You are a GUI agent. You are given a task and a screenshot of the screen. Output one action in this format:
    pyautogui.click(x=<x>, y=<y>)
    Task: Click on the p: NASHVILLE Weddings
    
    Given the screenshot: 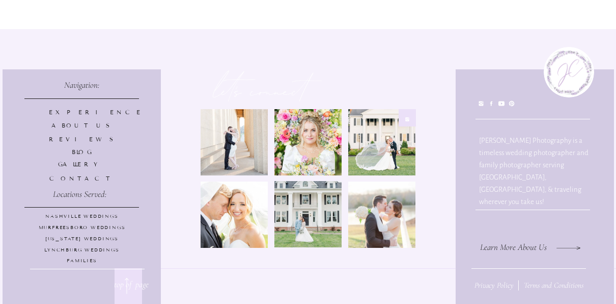 What is the action you would take?
    pyautogui.click(x=82, y=217)
    